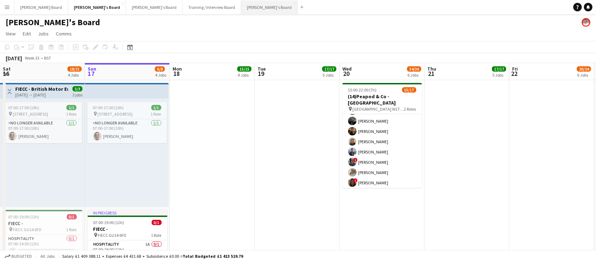 This screenshot has width=596, height=262. What do you see at coordinates (11, 34) in the screenshot?
I see `span: View` at bounding box center [11, 34].